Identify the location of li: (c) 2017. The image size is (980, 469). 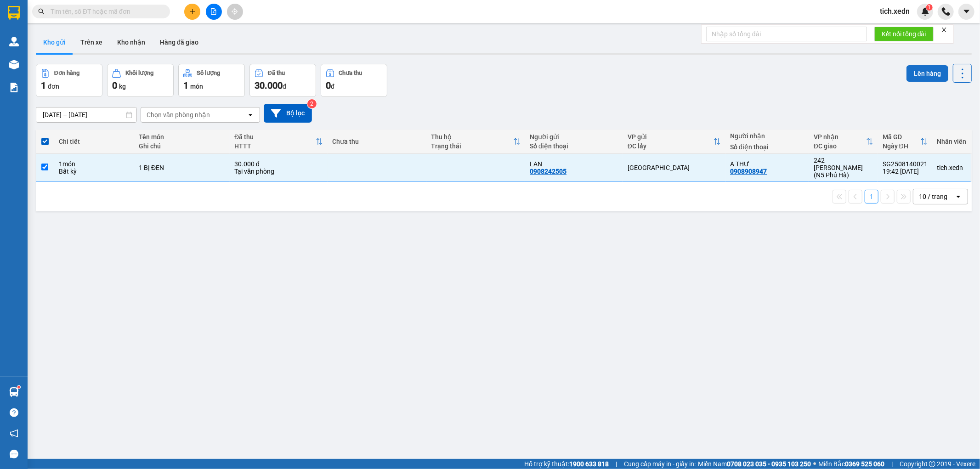
(101, 49).